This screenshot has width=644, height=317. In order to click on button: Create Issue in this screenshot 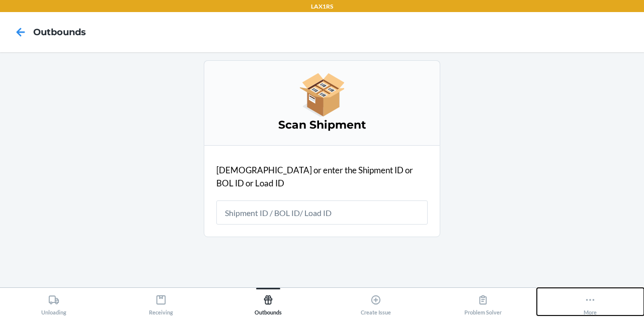, I will do `click(375, 302)`.